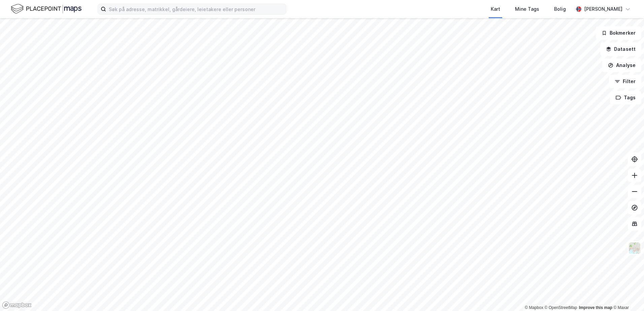 This screenshot has width=644, height=311. What do you see at coordinates (196, 9) in the screenshot?
I see `input: Søk på adresse, matrikkel, gårdeiere, leietakere eller personer` at bounding box center [196, 9].